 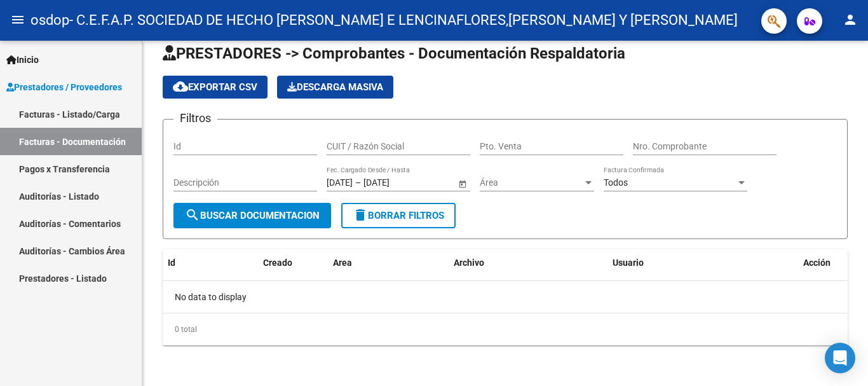 What do you see at coordinates (703, 263) in the screenshot?
I see `datatable-header-cell: Usuario` at bounding box center [703, 263].